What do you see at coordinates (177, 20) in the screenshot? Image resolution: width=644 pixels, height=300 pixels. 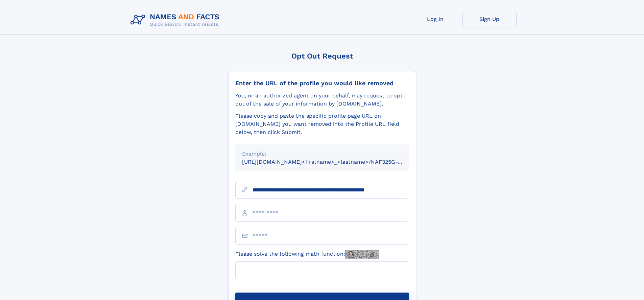 I see `img: Logo Names and Facts` at bounding box center [177, 20].